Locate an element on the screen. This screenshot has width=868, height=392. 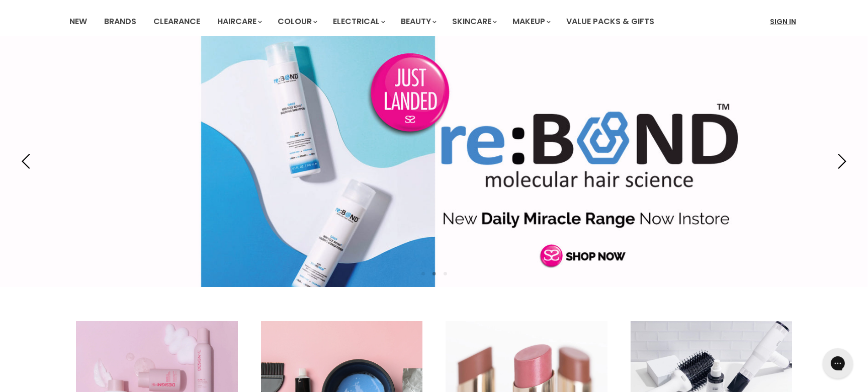
button: Gorgias live chat is located at coordinates (20, 19).